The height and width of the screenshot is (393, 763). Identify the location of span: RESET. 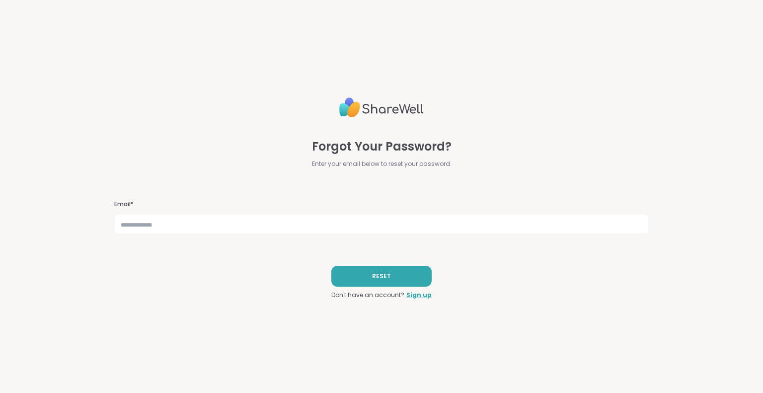
(381, 276).